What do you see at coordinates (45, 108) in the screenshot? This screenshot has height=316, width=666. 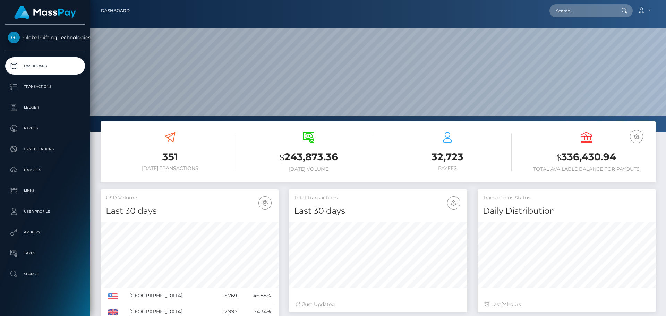 I see `p: Ledger` at bounding box center [45, 108].